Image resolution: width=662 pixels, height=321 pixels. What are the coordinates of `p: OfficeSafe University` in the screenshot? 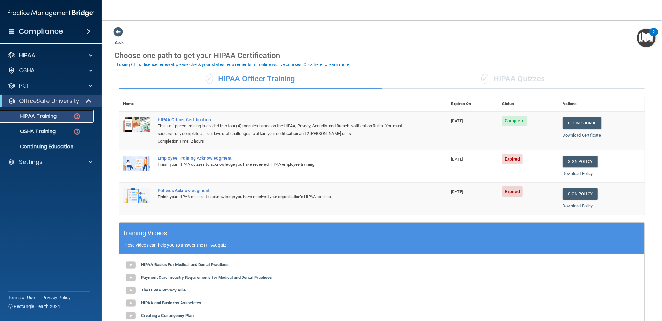 It's located at (49, 101).